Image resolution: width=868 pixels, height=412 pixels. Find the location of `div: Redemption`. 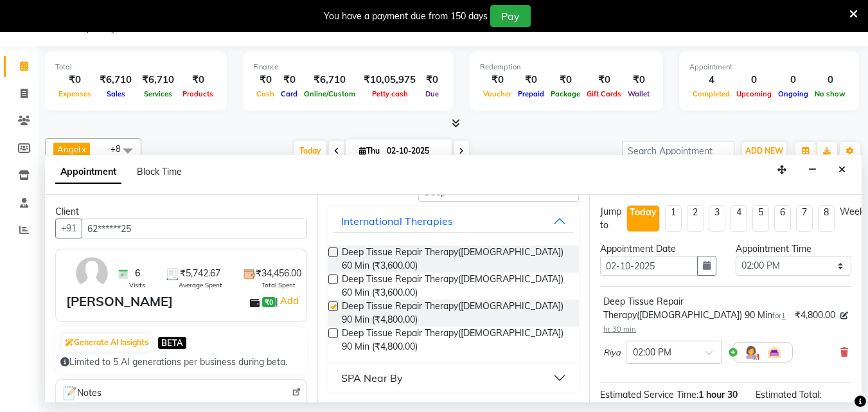

div: Redemption is located at coordinates (566, 67).